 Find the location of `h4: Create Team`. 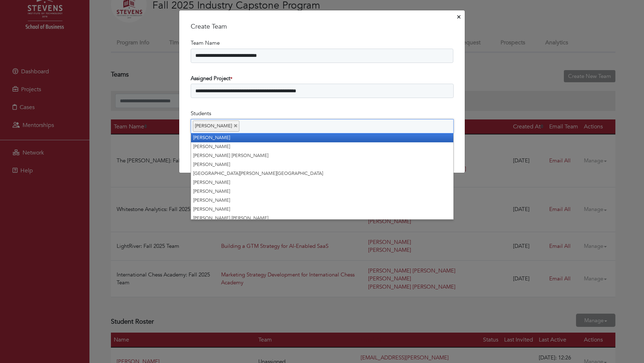

h4: Create Team is located at coordinates (322, 27).